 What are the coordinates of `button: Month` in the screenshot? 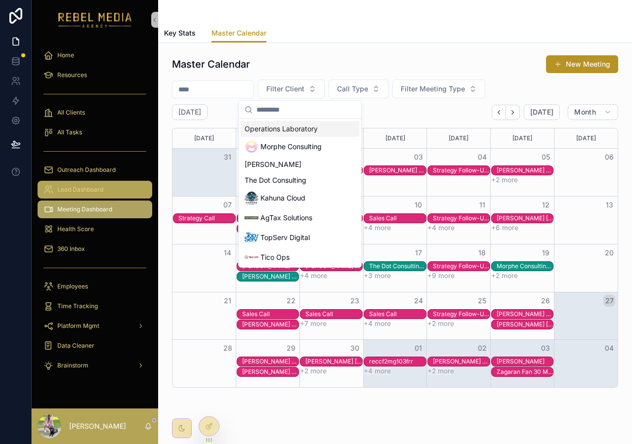 It's located at (593, 112).